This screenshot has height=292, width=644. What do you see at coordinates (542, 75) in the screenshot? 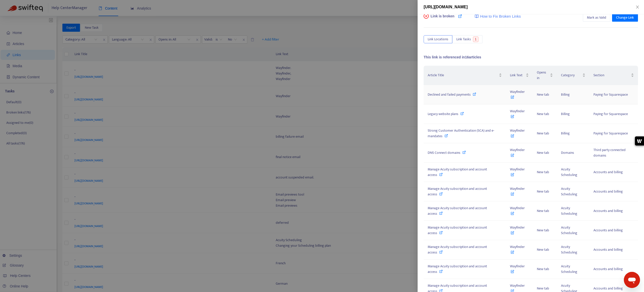
I see `span: Opens in` at bounding box center [542, 75].